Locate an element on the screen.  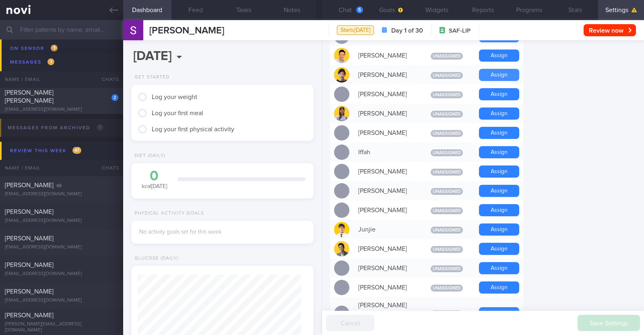
span: 47 is located at coordinates (77, 150).